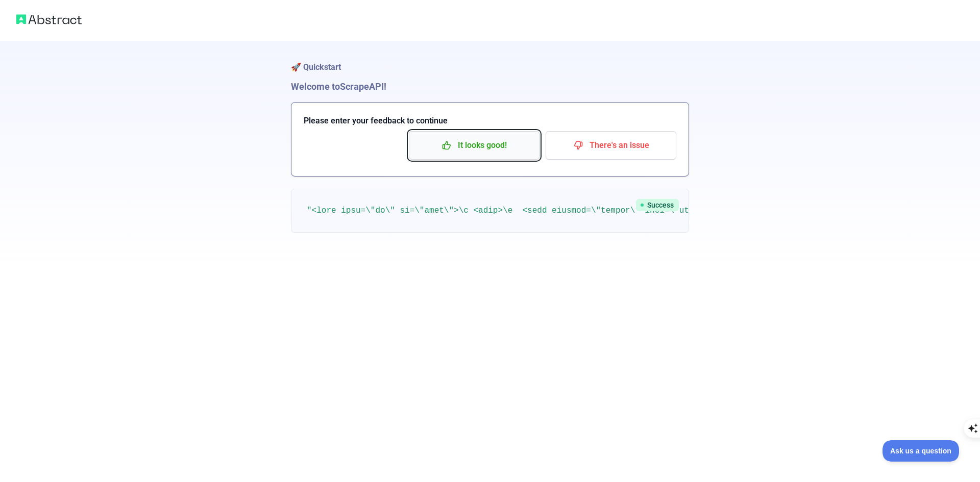 The height and width of the screenshot is (482, 980). Describe the element at coordinates (49, 19) in the screenshot. I see `img: Abstract logo` at that location.